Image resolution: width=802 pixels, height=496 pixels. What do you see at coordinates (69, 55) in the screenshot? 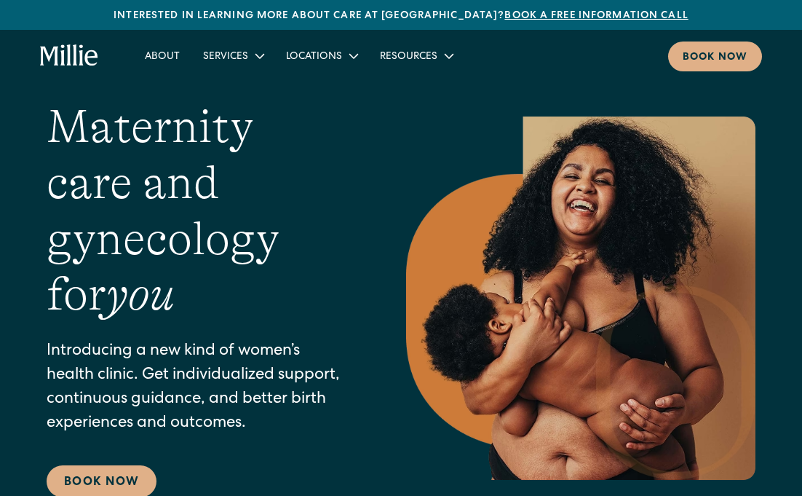
I see `a: home` at bounding box center [69, 55].